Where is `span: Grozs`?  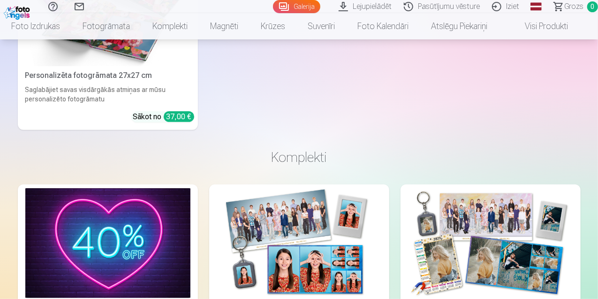 span: Grozs is located at coordinates (573, 7).